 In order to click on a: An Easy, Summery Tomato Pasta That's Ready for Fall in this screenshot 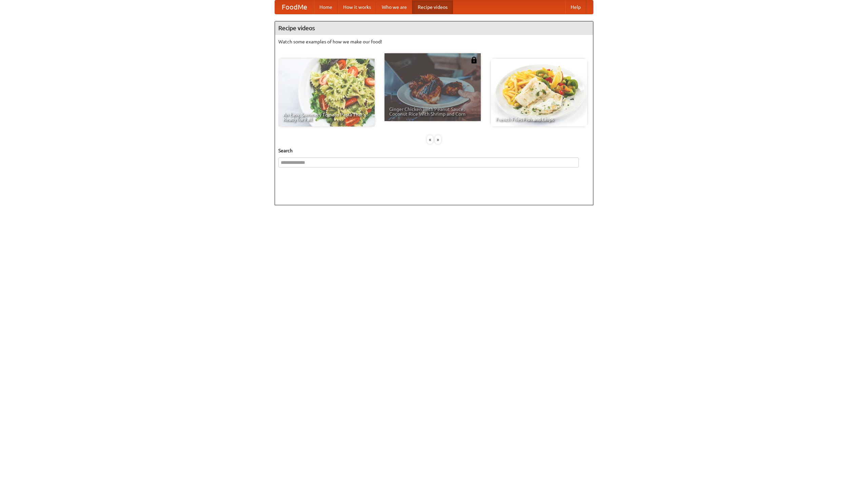, I will do `click(327, 92)`.